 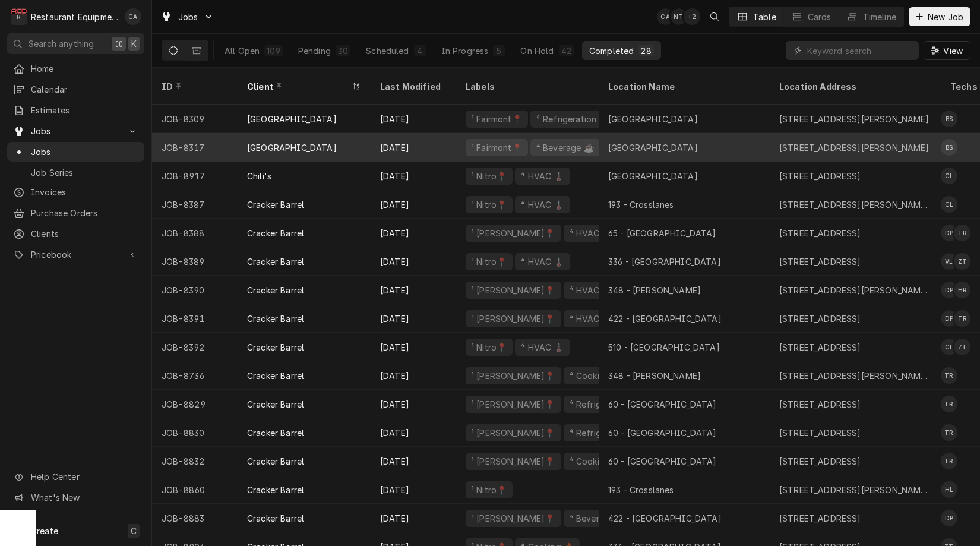 What do you see at coordinates (949, 489) in the screenshot?
I see `div: HL` at bounding box center [949, 489].